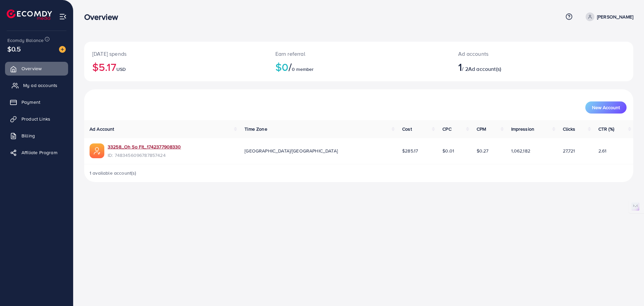  What do you see at coordinates (36, 119) in the screenshot?
I see `span: Product Links` at bounding box center [36, 119].